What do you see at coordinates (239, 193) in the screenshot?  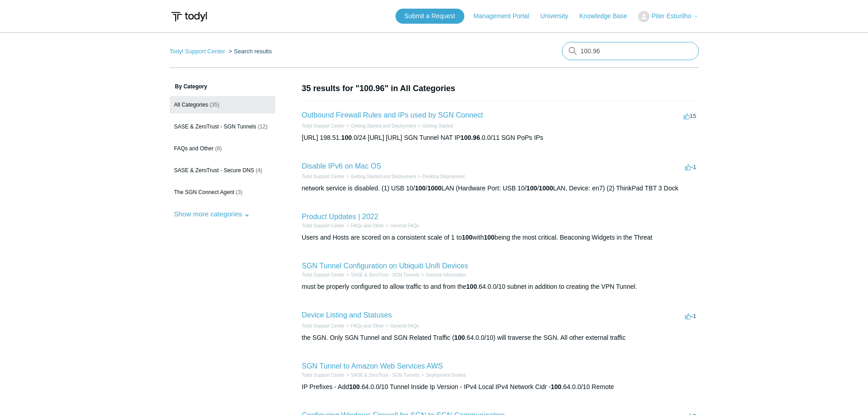 I see `span: (3)` at bounding box center [239, 193].